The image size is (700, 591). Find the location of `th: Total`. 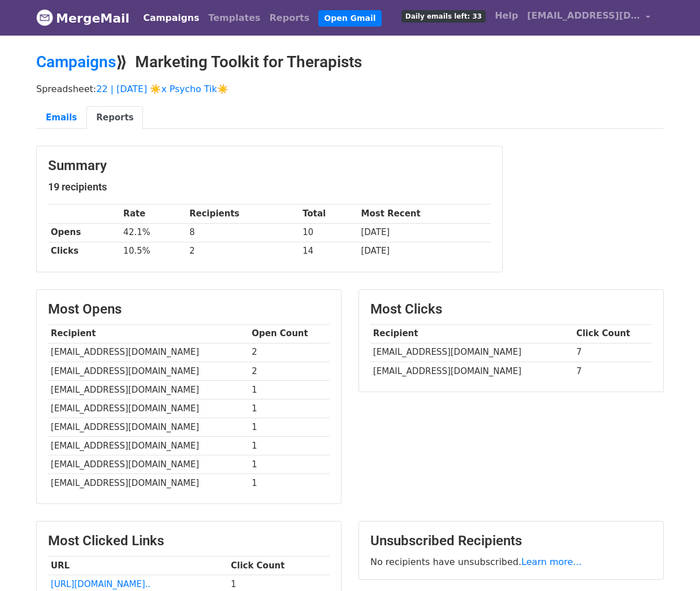

th: Total is located at coordinates (328, 214).